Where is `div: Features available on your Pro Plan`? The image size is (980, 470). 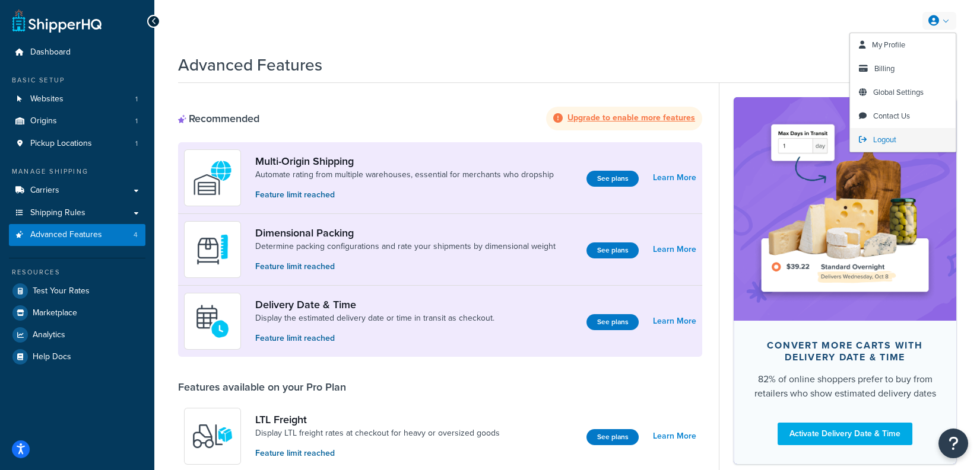 div: Features available on your Pro Plan is located at coordinates (262, 387).